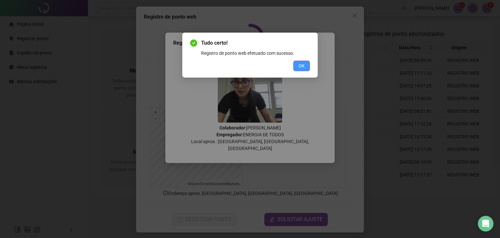 The image size is (500, 238). What do you see at coordinates (301, 66) in the screenshot?
I see `button: OK` at bounding box center [301, 66].